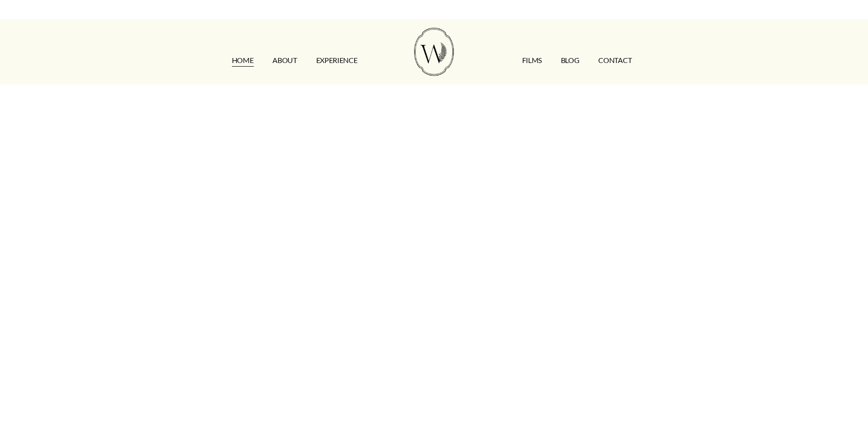  I want to click on a: FILMS, so click(532, 60).